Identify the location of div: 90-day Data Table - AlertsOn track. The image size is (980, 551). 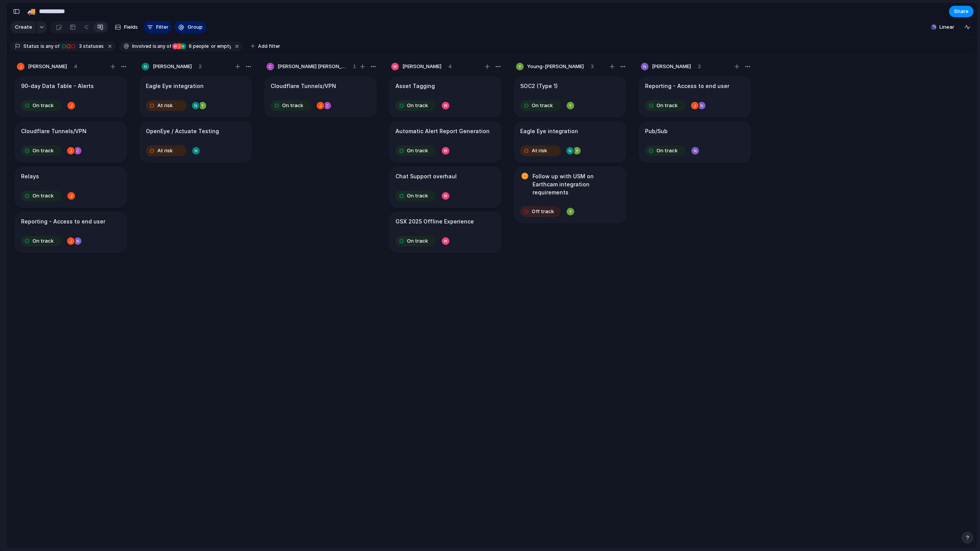
(71, 97).